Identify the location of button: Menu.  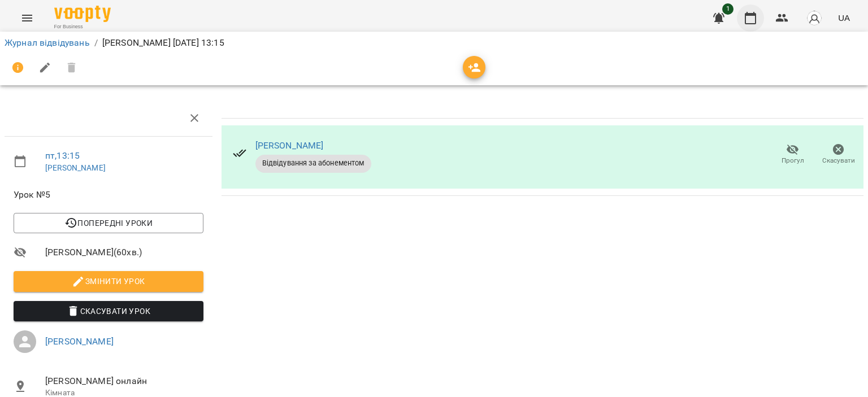
(27, 18).